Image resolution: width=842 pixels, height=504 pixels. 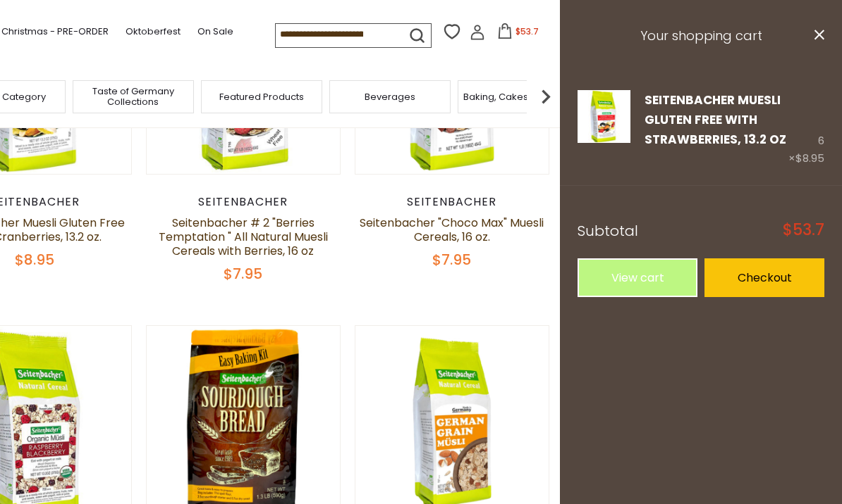 I want to click on a: Seitenbacher # 2 "Berries Temptation " All Natural Muesli Cereals with Berries, 16 oz, so click(x=243, y=237).